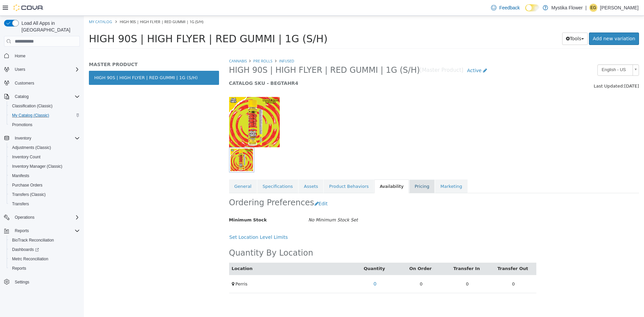  I want to click on span: Operations, so click(24, 217).